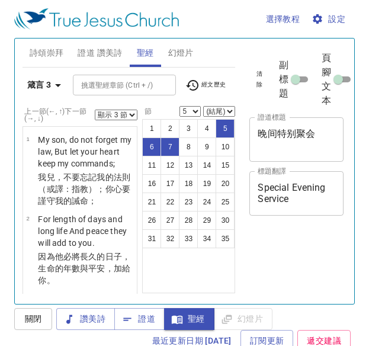 This screenshot has height=346, width=369. I want to click on button: 28, so click(188, 220).